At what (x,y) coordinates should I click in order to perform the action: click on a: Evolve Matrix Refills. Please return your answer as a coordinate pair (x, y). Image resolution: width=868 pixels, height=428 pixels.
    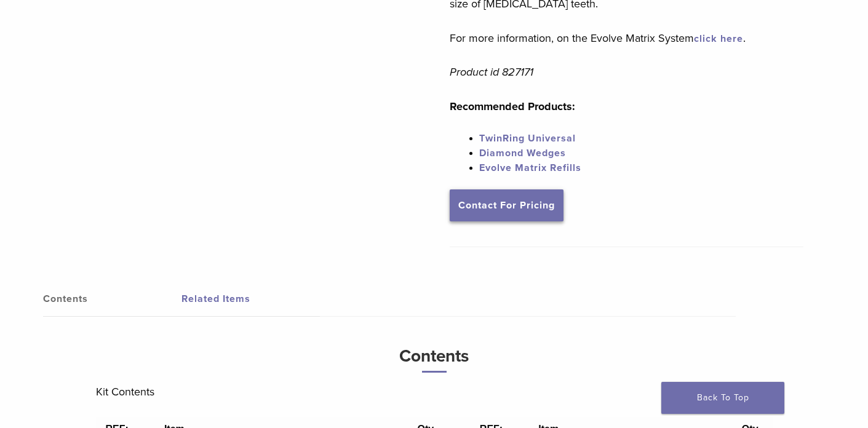
    Looking at the image, I should click on (530, 168).